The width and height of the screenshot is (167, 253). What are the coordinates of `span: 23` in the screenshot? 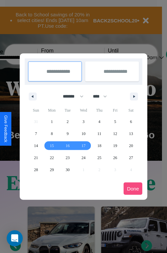 It's located at (68, 158).